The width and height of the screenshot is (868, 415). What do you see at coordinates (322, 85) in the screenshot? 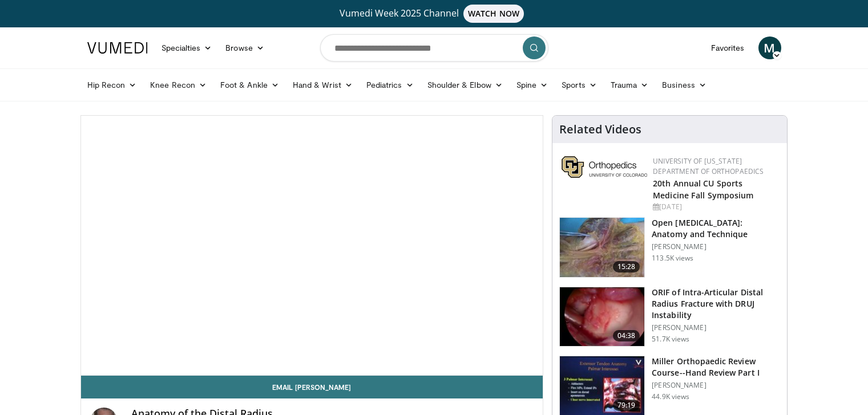
I see `a: Hand & Wrist` at bounding box center [322, 85].